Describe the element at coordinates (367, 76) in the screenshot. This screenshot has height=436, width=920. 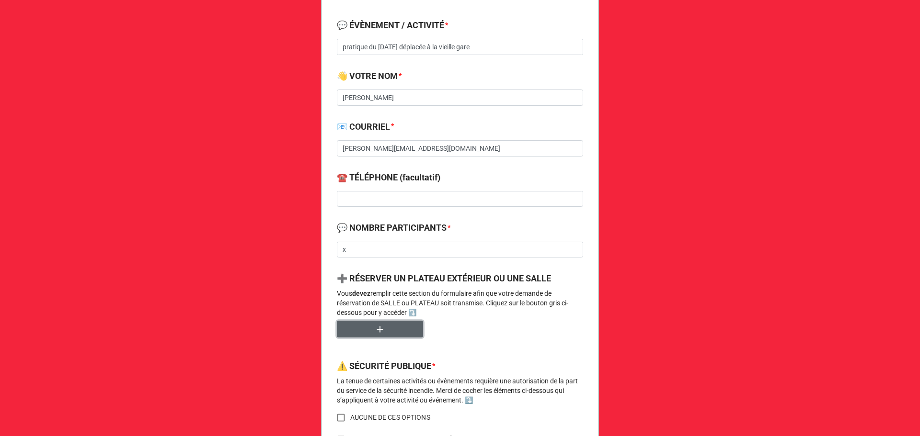
I see `label: 👋 VOTRE NOM` at that location.